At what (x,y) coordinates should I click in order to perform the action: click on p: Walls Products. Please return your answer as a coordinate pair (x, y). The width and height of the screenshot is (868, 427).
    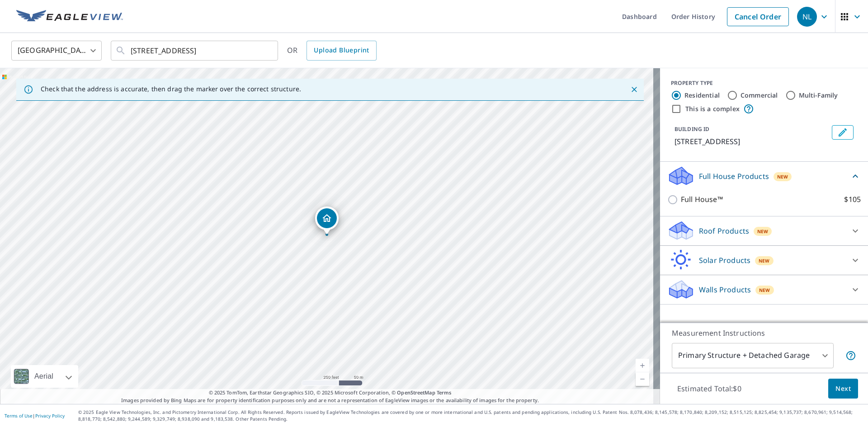
    Looking at the image, I should click on (725, 290).